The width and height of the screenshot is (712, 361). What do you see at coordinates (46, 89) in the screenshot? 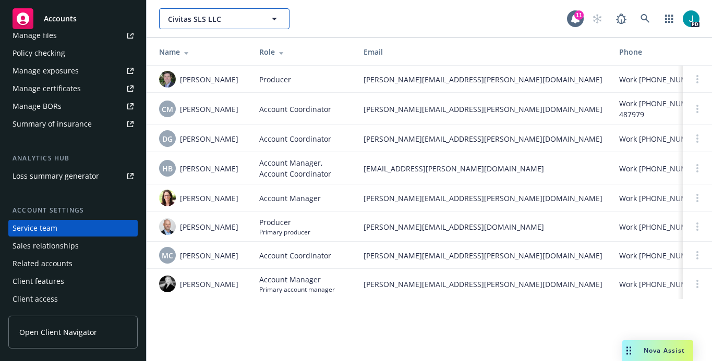
I see `div: Manage certificates` at bounding box center [46, 89].